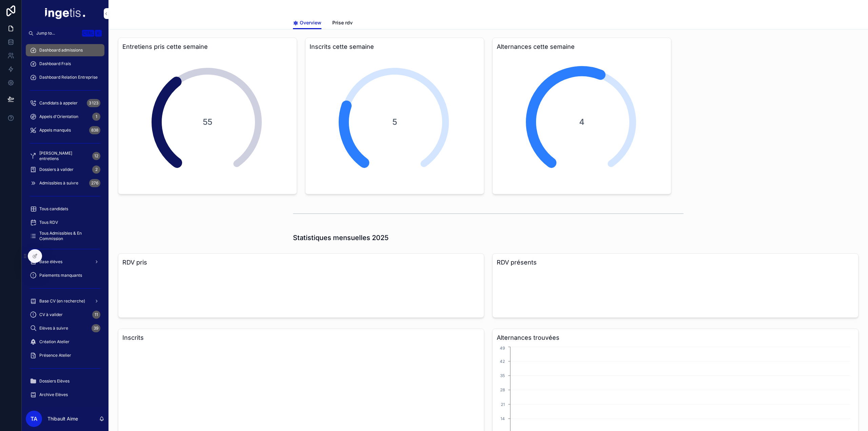 This screenshot has height=431, width=868. What do you see at coordinates (53, 329) in the screenshot?
I see `span: Elèves à suivre` at bounding box center [53, 329].